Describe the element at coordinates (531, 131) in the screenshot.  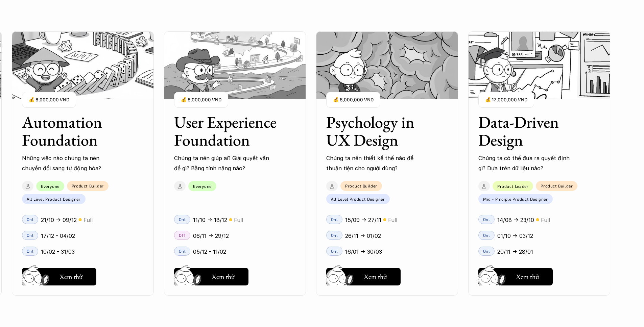
I see `h3: Data-Driven Design` at that location.